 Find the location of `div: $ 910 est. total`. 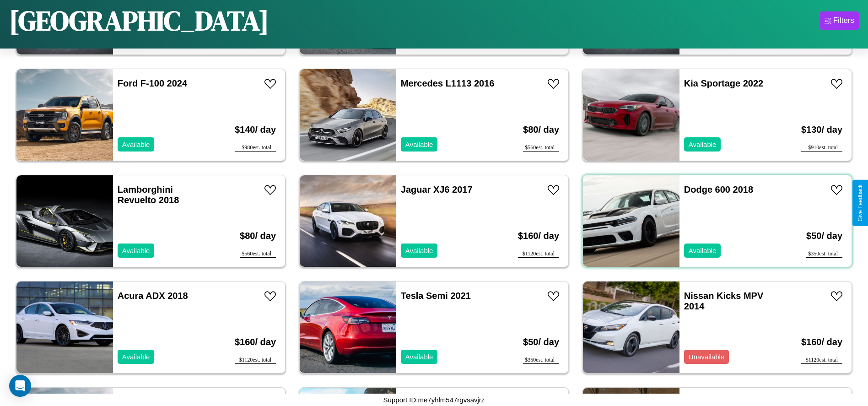

div: $ 910 est. total is located at coordinates (821, 148).